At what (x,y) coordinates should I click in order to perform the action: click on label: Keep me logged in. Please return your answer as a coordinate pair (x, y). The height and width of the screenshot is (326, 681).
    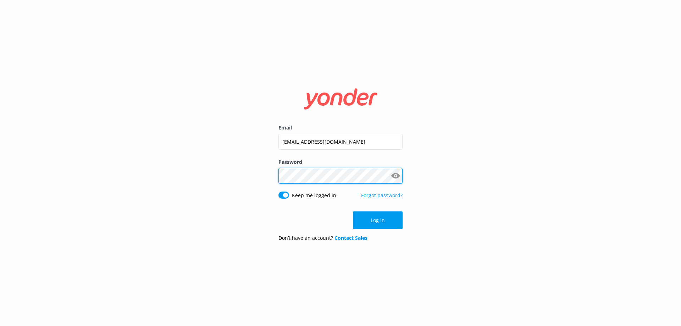
    Looking at the image, I should click on (314, 195).